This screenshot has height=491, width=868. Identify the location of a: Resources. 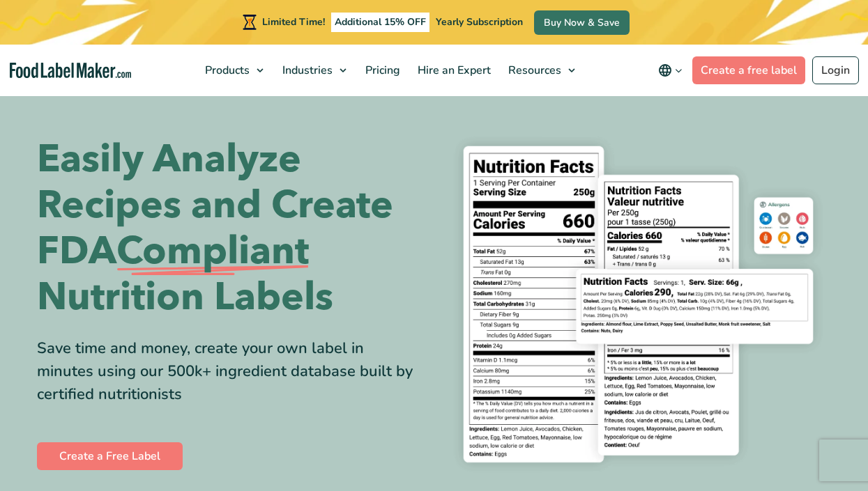
(541, 70).